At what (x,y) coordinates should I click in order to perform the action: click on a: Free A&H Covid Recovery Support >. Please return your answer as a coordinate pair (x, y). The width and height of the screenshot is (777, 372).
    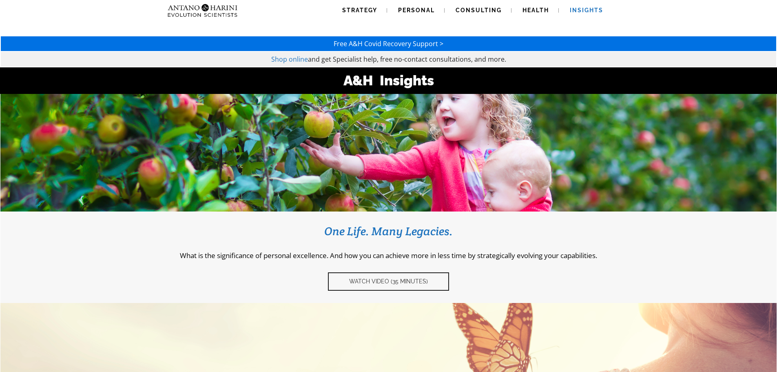
    Looking at the image, I should click on (388, 44).